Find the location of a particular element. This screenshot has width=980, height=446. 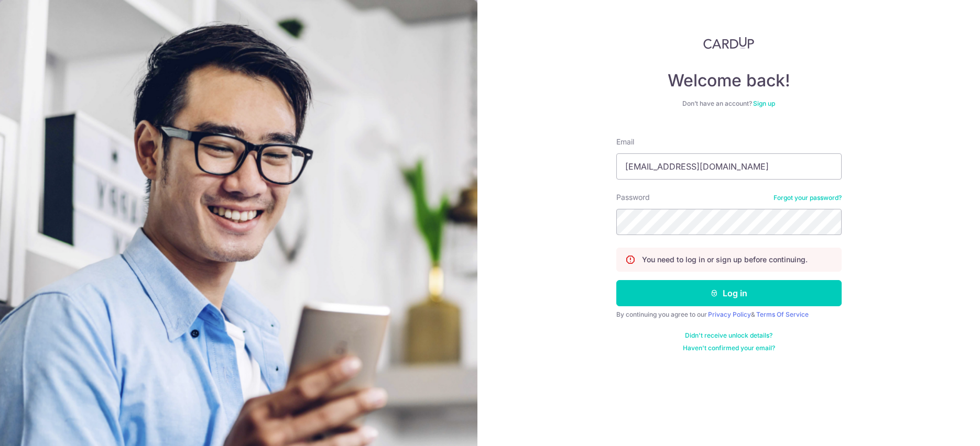

a: Privacy Policy is located at coordinates (729, 314).